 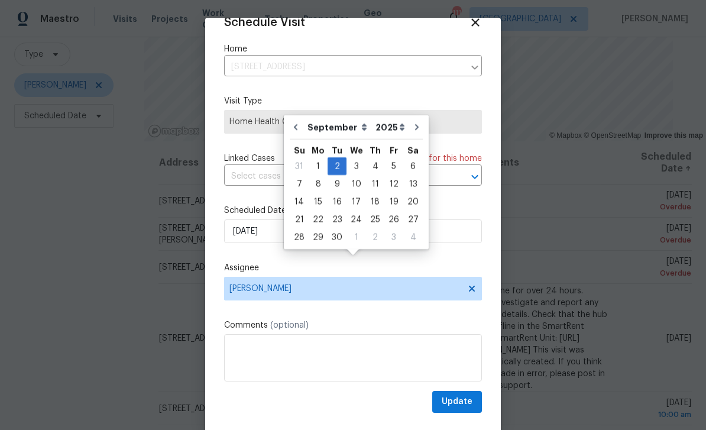 What do you see at coordinates (417, 127) in the screenshot?
I see `button: Go to next month` at bounding box center [417, 127].